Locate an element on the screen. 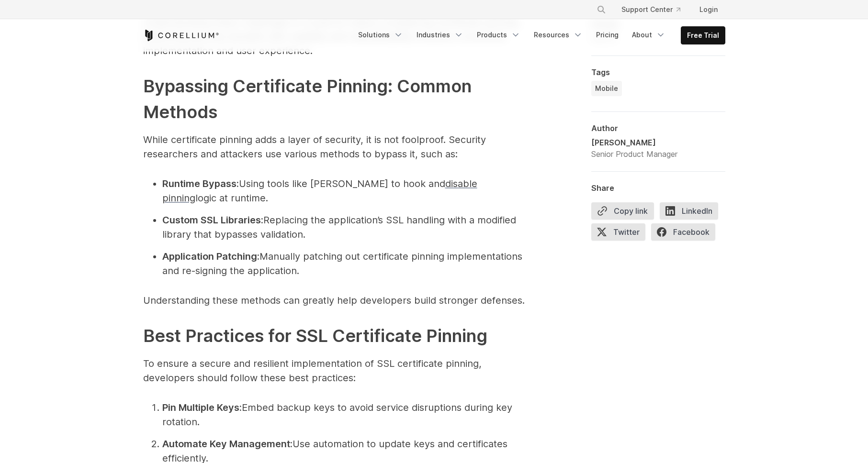 Image resolution: width=868 pixels, height=463 pixels. button: Copy link is located at coordinates (623, 211).